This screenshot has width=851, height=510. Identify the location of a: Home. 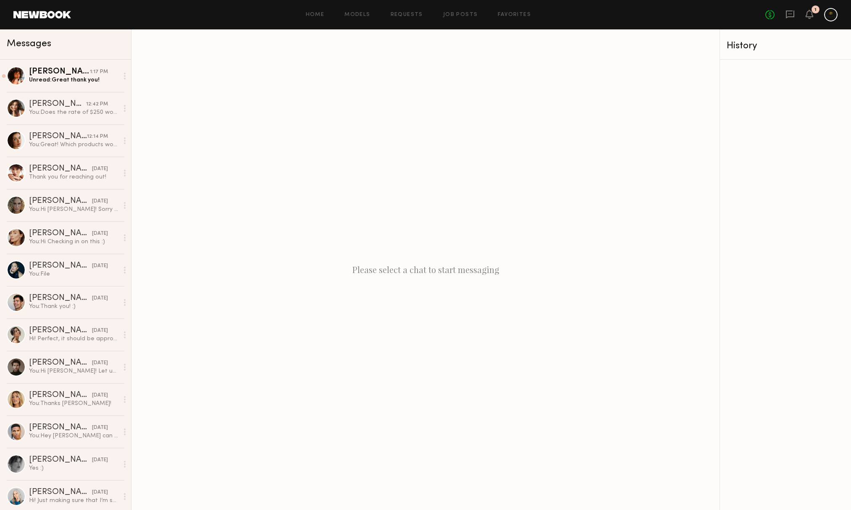
(315, 15).